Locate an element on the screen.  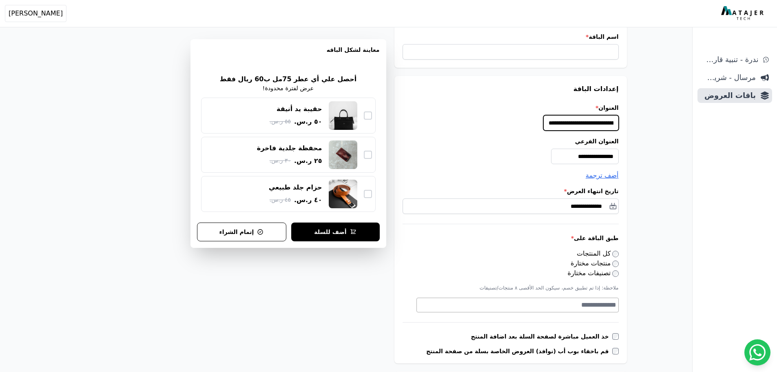
span: ٤٥ ر.س. is located at coordinates (280, 200).